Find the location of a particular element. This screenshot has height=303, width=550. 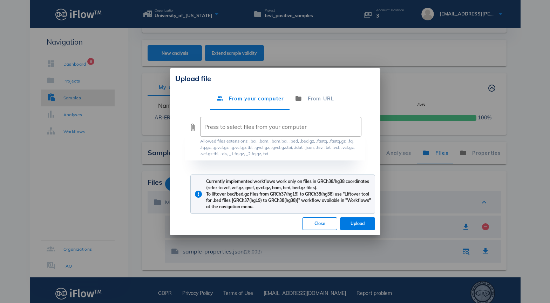

div: From URL is located at coordinates (314, 99).